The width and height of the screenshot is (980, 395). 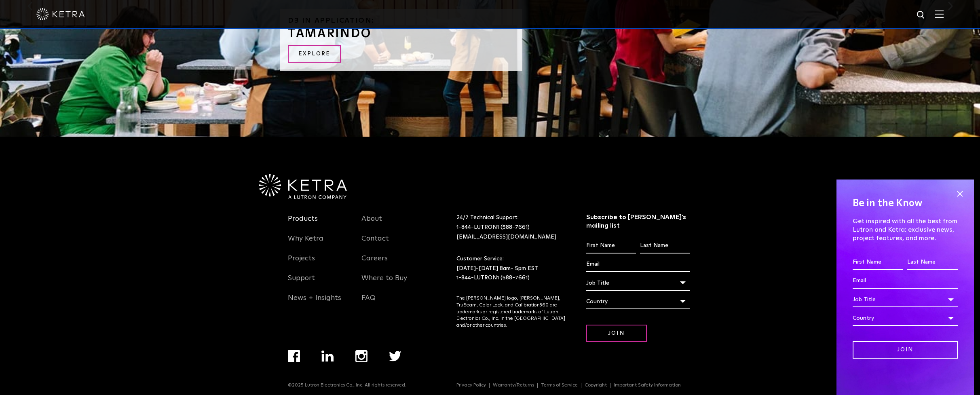 What do you see at coordinates (401, 33) in the screenshot?
I see `h3: Tamarindo` at bounding box center [401, 33].